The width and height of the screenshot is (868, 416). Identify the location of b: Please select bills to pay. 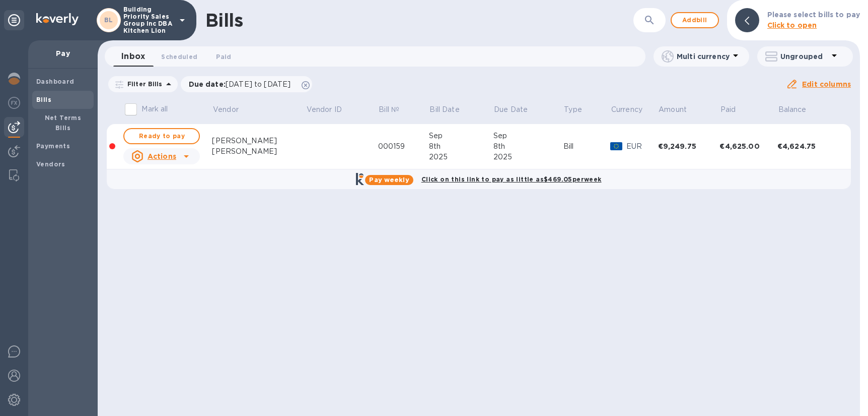
(814, 15).